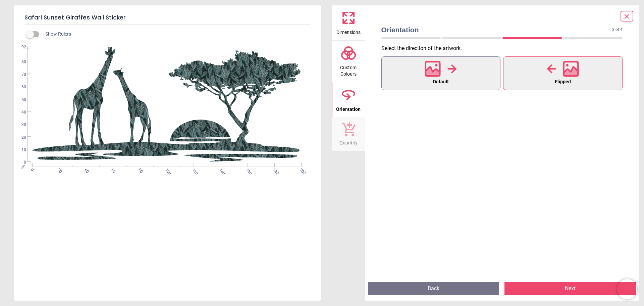  What do you see at coordinates (175, 34) in the screenshot?
I see `div: Show Rulers` at bounding box center [175, 34].